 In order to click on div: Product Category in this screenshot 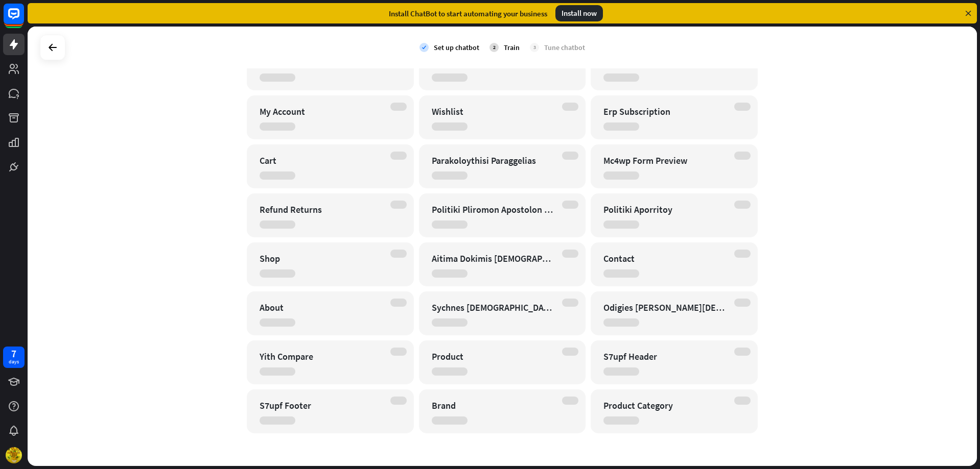, I will do `click(665, 406)`.